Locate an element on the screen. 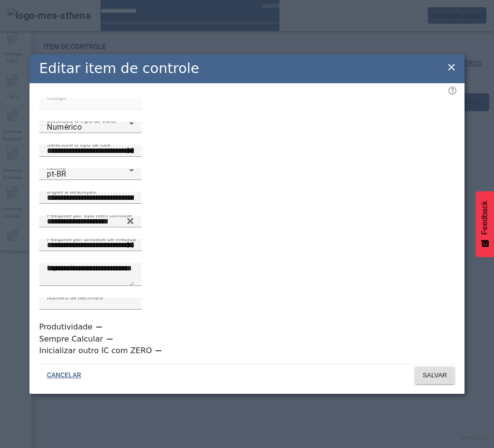 This screenshot has height=448, width=494. mat-label: Pesquise por tipo item controle is located at coordinates (89, 215).